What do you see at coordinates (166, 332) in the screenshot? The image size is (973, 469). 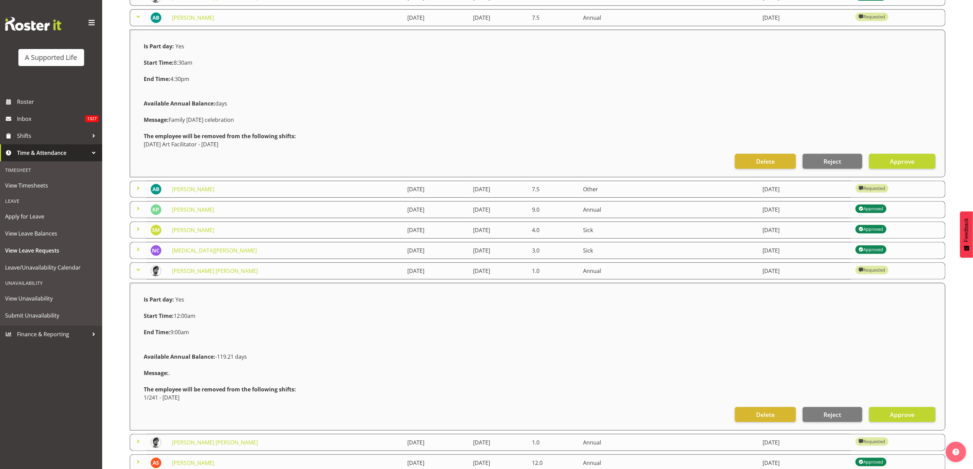 I see `span: 9:00am` at bounding box center [166, 332].